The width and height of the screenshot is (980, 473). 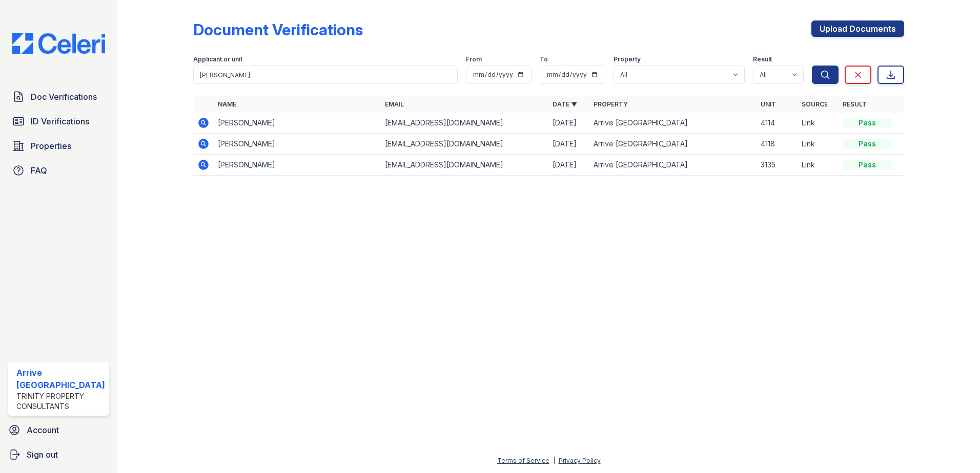 What do you see at coordinates (777, 144) in the screenshot?
I see `td: 4118` at bounding box center [777, 144].